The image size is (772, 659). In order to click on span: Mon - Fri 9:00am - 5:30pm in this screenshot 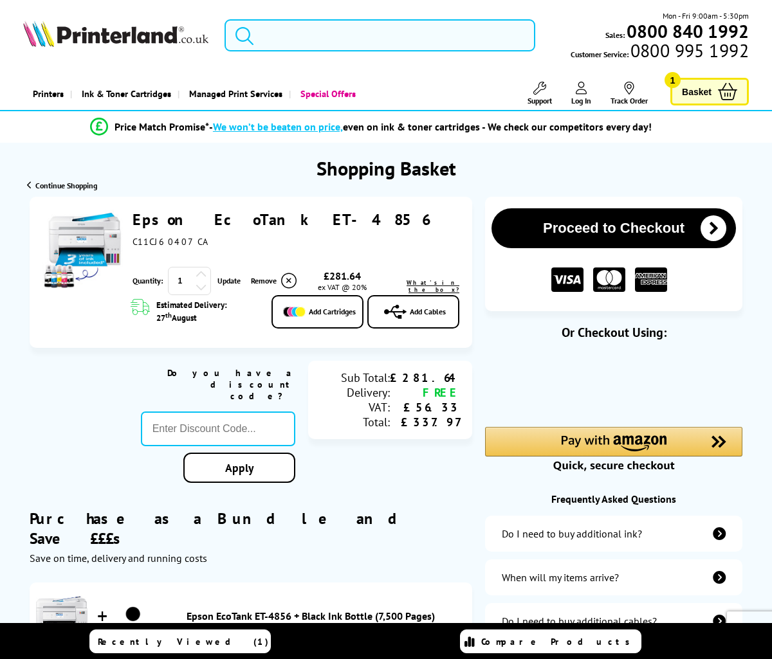, I will do `click(706, 15)`.